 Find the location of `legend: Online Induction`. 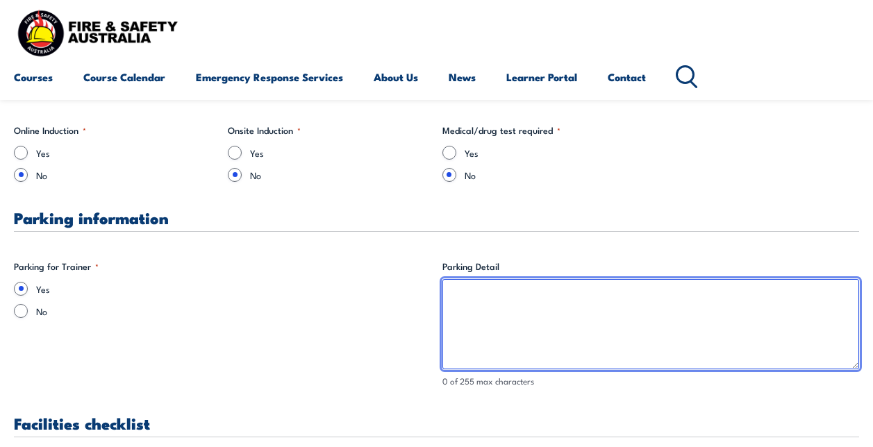

legend: Online Induction is located at coordinates (50, 131).